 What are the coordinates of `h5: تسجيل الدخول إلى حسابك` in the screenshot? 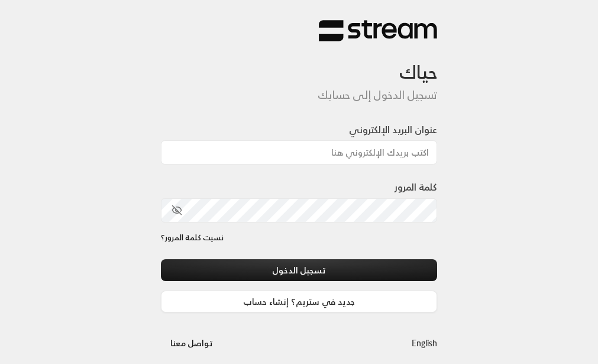 It's located at (299, 95).